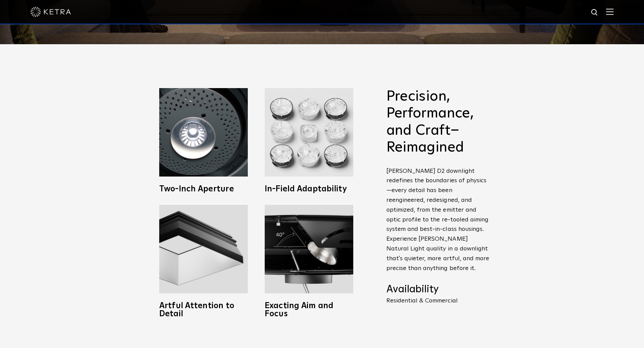 The image size is (644, 348). What do you see at coordinates (51, 12) in the screenshot?
I see `img: ketra-logo-2019-white` at bounding box center [51, 12].